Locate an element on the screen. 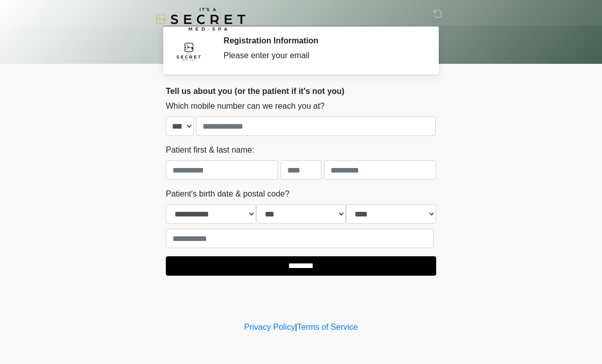 The image size is (602, 364). label: Patient first & last name: is located at coordinates (210, 150).